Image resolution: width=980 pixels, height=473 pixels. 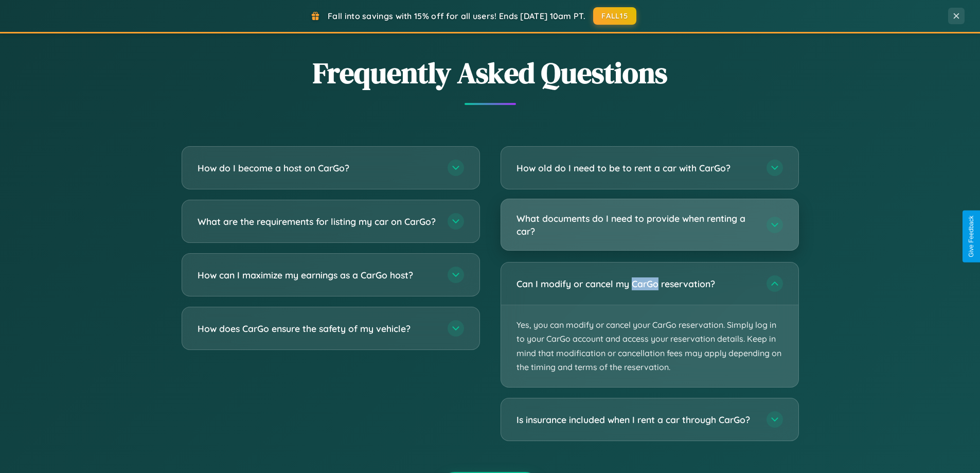 I want to click on h3: How old do I need to be to rent a car with CarGo?, so click(x=636, y=168).